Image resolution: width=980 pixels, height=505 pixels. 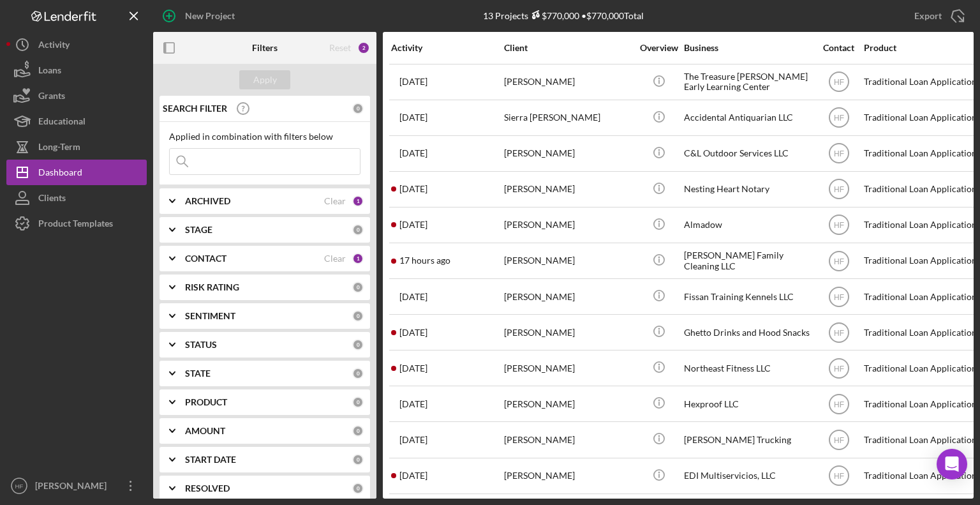 What do you see at coordinates (76, 44) in the screenshot?
I see `button: Activity` at bounding box center [76, 44].